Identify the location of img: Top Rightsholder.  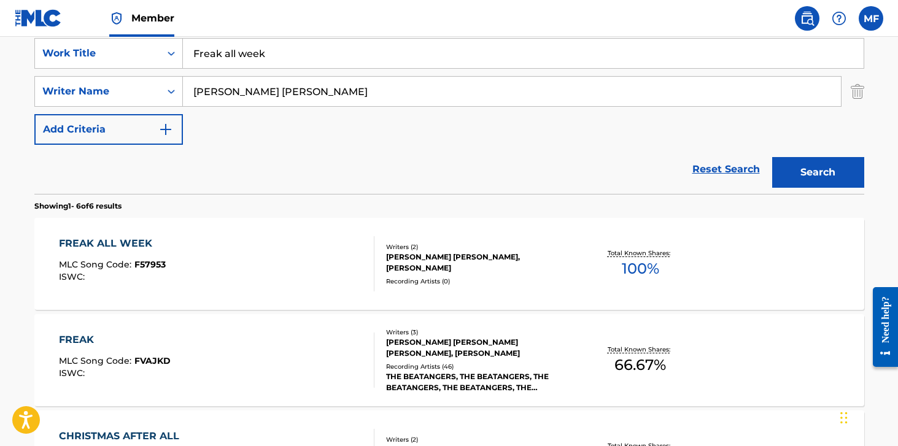
(117, 18).